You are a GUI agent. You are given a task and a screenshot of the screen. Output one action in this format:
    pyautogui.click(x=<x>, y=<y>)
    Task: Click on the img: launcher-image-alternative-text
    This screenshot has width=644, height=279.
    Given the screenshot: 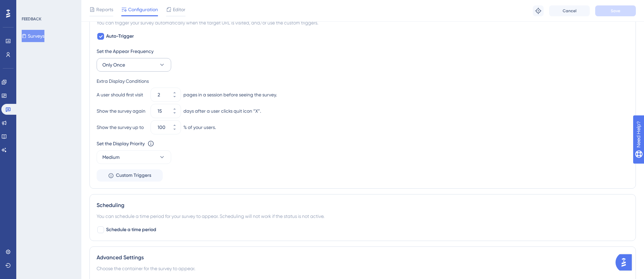 What is the action you would take?
    pyautogui.click(x=8, y=10)
    